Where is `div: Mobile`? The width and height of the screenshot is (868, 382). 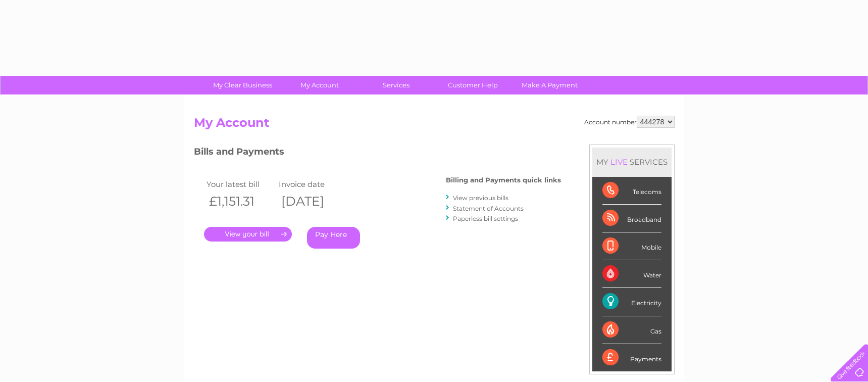
div: Mobile is located at coordinates (631, 246).